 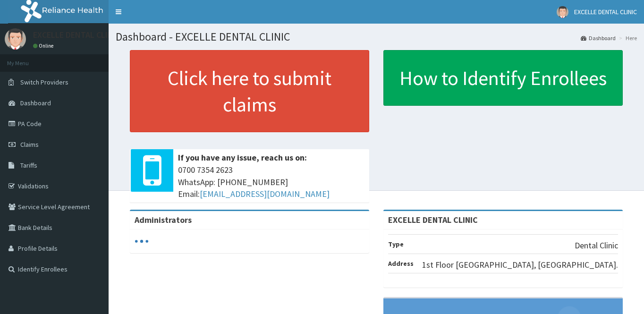 I want to click on b: If you have any issue, reach us on:, so click(x=242, y=157).